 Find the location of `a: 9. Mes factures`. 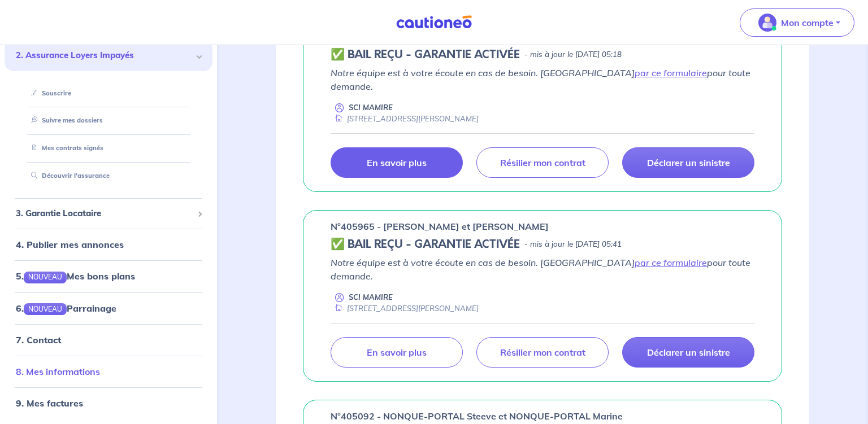

a: 9. Mes factures is located at coordinates (50, 404).